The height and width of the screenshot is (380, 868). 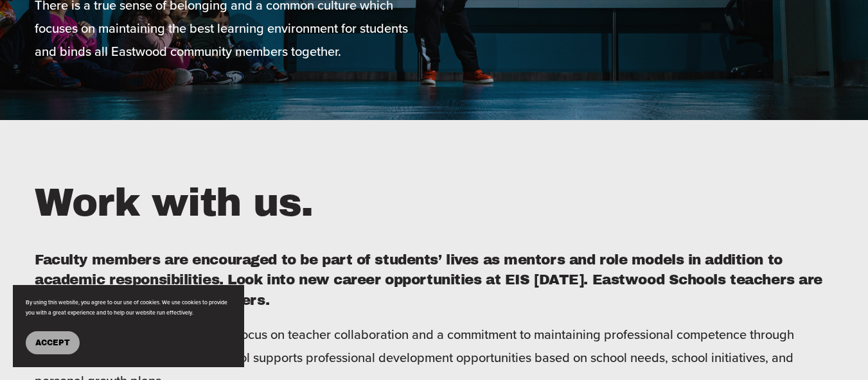 I want to click on h2: Work with us., so click(x=434, y=202).